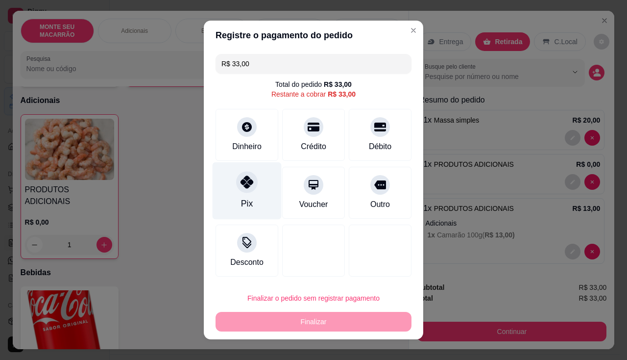 The image size is (627, 360). Describe the element at coordinates (247, 147) in the screenshot. I see `div: Dinheiro` at that location.